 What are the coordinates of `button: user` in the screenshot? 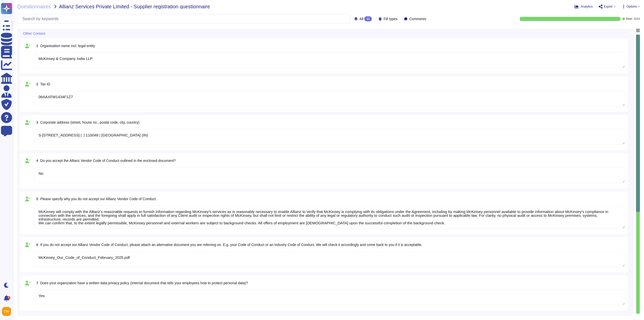 It's located at (8, 312).